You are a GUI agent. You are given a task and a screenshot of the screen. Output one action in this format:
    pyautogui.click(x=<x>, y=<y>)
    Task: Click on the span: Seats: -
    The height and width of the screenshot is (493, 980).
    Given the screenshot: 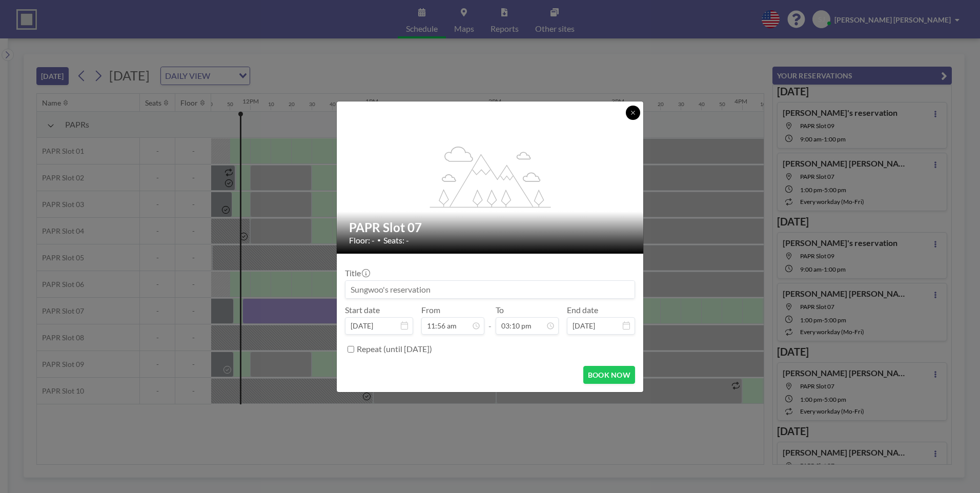 What is the action you would take?
    pyautogui.click(x=396, y=241)
    